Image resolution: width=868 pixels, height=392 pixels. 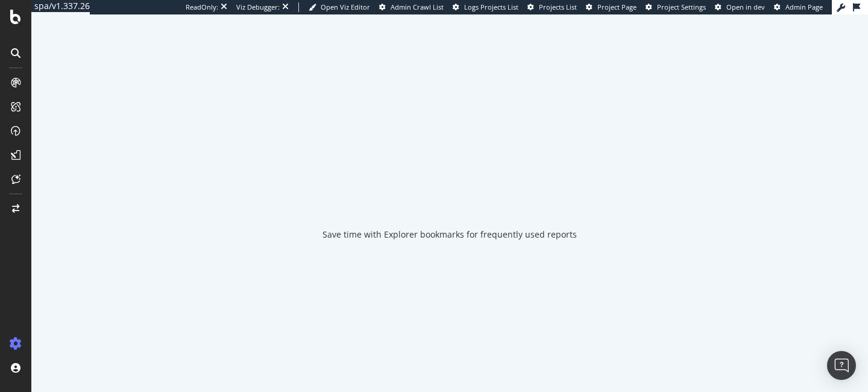 What do you see at coordinates (798, 7) in the screenshot?
I see `a: Admin Page` at bounding box center [798, 7].